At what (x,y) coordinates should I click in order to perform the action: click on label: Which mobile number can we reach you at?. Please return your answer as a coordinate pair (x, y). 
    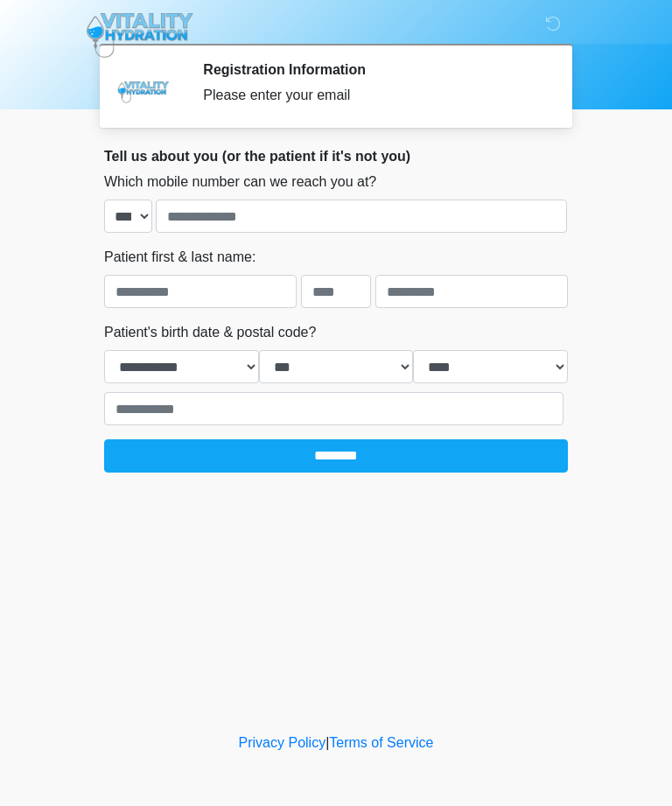
    Looking at the image, I should click on (240, 182).